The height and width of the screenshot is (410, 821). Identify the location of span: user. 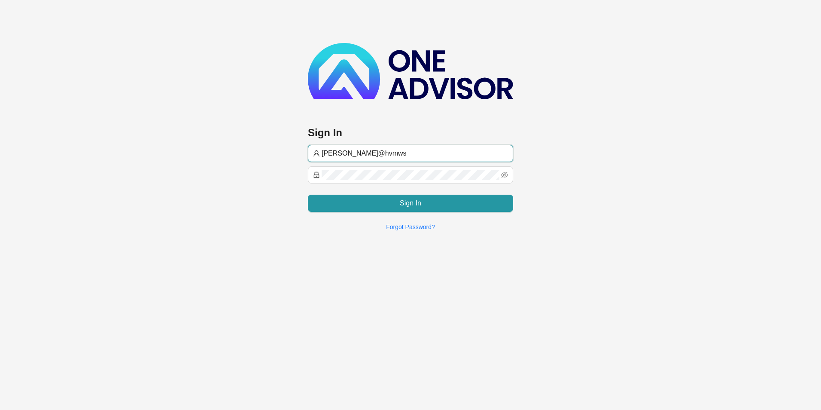
(317, 153).